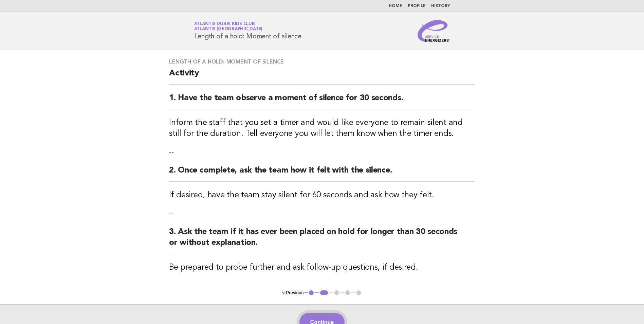  Describe the element at coordinates (434, 31) in the screenshot. I see `img: Service Energizers` at that location.